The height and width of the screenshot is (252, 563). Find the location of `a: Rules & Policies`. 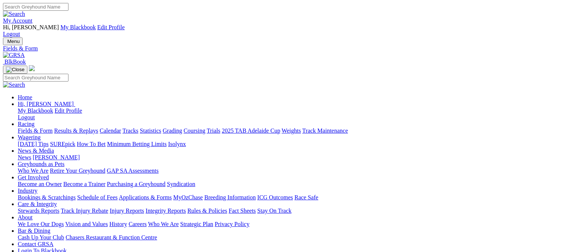

a: Rules & Policies is located at coordinates (207, 210).